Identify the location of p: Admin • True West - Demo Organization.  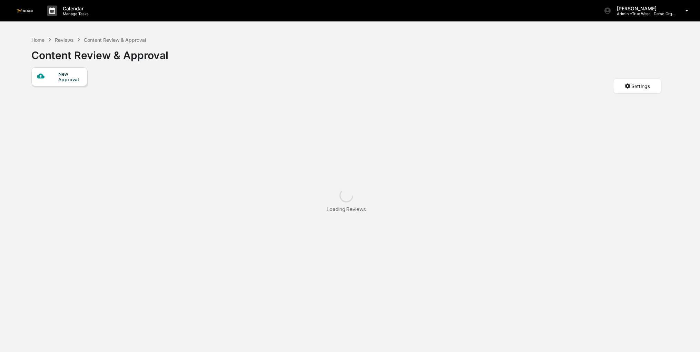
(644, 14).